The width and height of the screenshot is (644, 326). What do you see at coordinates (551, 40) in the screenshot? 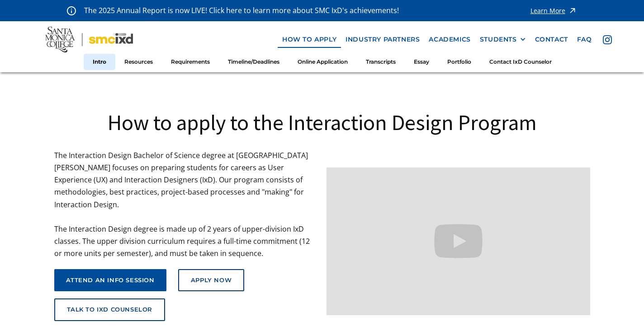
I see `a: contact` at bounding box center [551, 40].